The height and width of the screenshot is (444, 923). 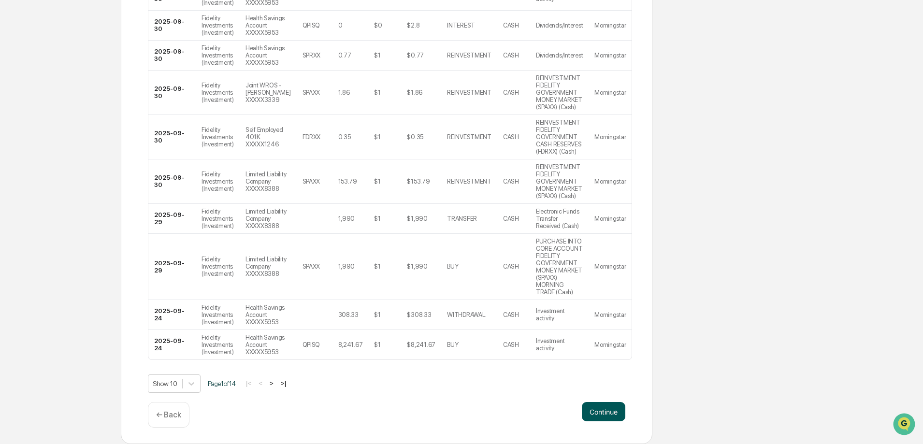 I want to click on a: 🔎Data Lookup, so click(x=35, y=145).